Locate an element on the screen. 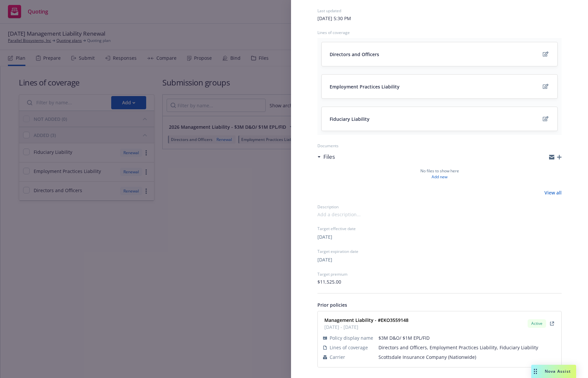  div: Target effective date is located at coordinates (439, 228).